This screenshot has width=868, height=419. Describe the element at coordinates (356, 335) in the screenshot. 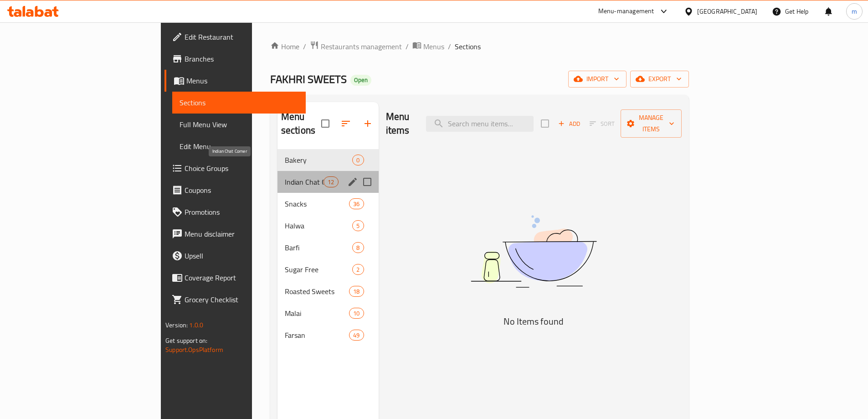

I see `span: 49` at that location.